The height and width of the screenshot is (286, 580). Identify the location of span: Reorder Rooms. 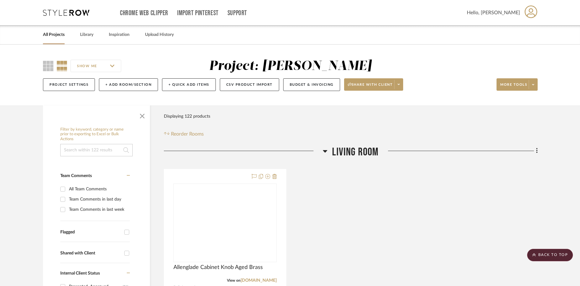
(187, 134).